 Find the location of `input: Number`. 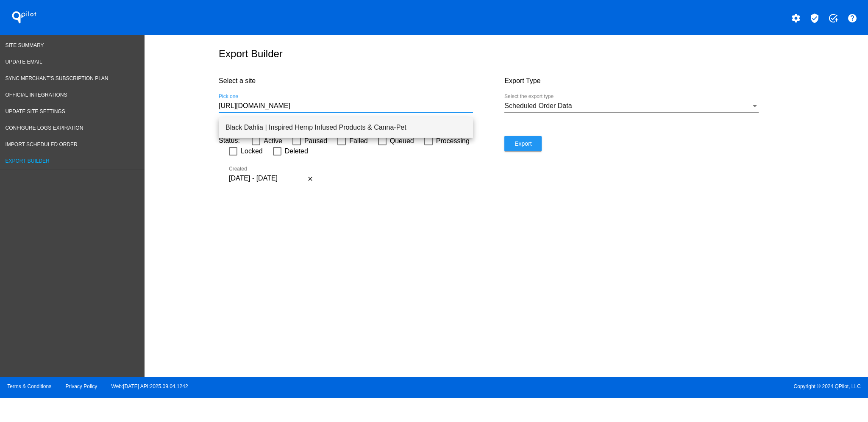

input: Number is located at coordinates (346, 106).